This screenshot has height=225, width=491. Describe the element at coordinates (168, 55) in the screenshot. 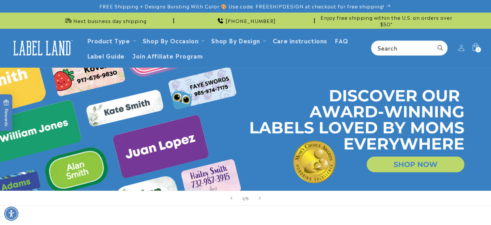

I see `a: Join Affiliate Program` at that location.